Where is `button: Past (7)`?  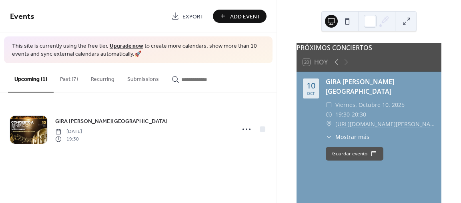
button: Past (7) is located at coordinates (69, 77).